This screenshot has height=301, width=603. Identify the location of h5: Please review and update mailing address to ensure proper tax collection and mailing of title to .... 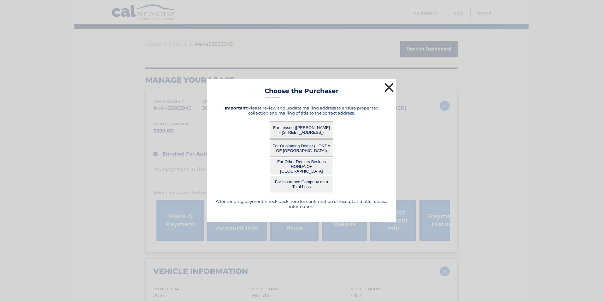
(302, 110).